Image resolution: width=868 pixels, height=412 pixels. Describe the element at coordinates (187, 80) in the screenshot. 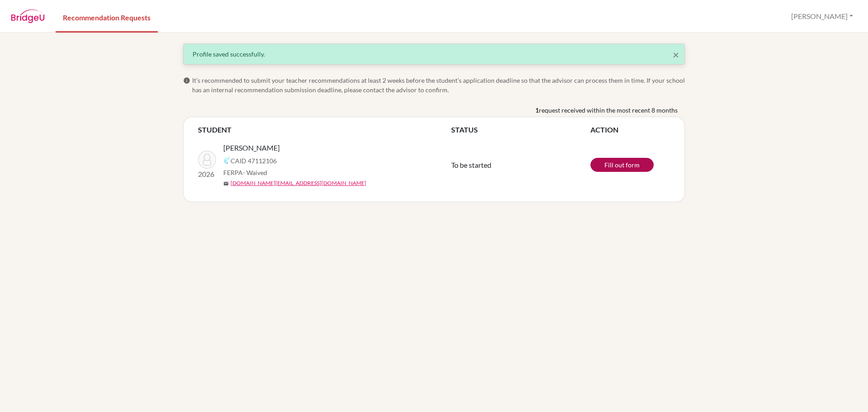

I see `span: info` at that location.